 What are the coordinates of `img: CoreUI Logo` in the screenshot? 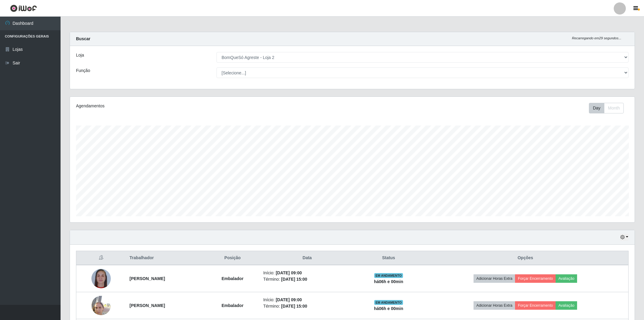 It's located at (23, 8).